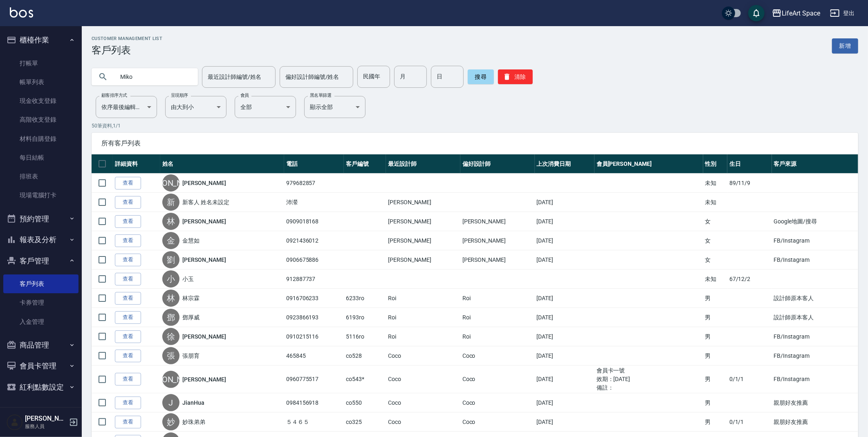  Describe the element at coordinates (475, 126) in the screenshot. I see `p: 50 筆資料, 1 / 1` at that location.